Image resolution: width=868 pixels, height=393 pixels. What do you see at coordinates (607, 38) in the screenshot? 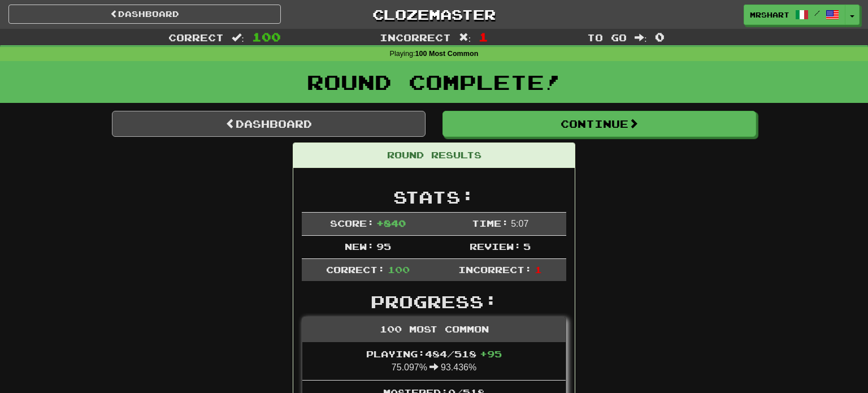
I see `span: To go` at bounding box center [607, 38].